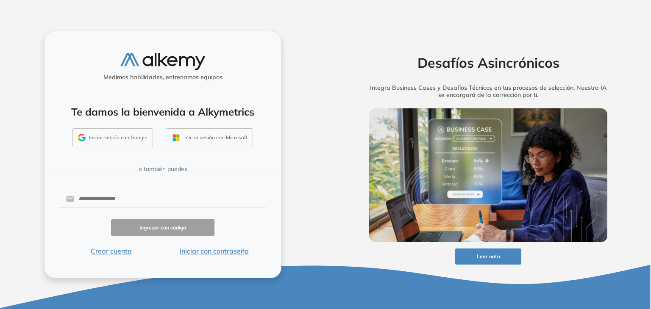  Describe the element at coordinates (574, 260) in the screenshot. I see `div: Widget de chat` at that location.